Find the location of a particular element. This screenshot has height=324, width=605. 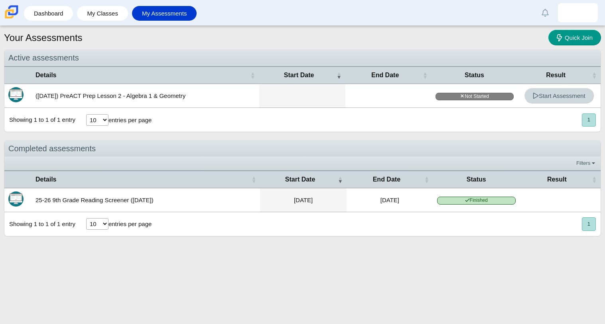

a: Filters is located at coordinates (586, 163).